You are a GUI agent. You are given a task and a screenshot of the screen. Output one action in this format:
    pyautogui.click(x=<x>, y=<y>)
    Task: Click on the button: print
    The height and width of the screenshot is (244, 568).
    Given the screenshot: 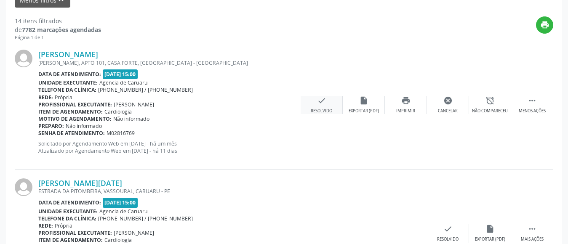 What is the action you would take?
    pyautogui.click(x=544, y=25)
    